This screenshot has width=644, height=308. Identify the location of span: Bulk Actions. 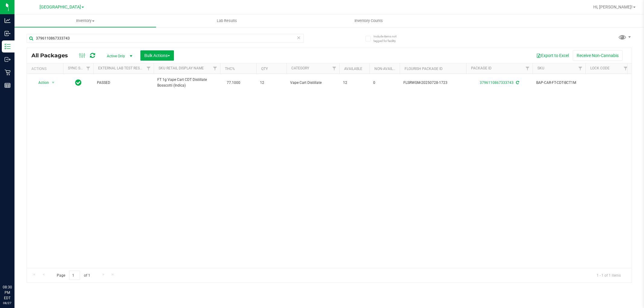
(157, 55).